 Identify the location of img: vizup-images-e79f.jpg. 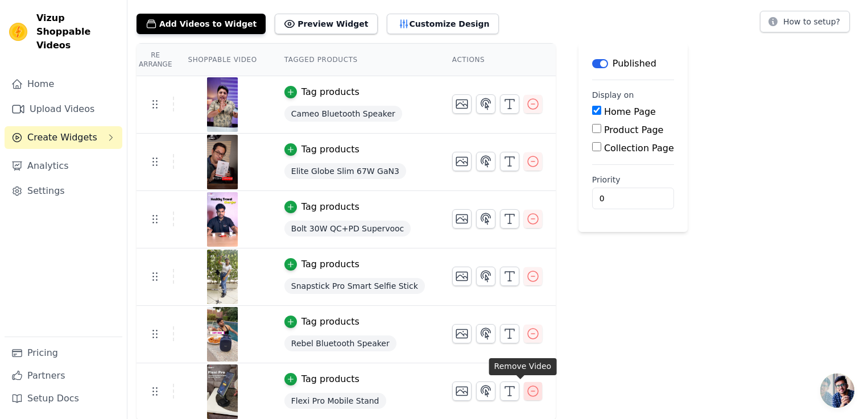
(222, 105).